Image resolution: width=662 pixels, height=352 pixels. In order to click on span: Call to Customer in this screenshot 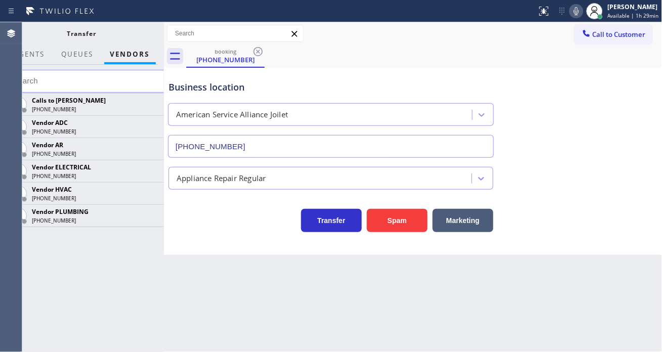, I will do `click(619, 34)`.